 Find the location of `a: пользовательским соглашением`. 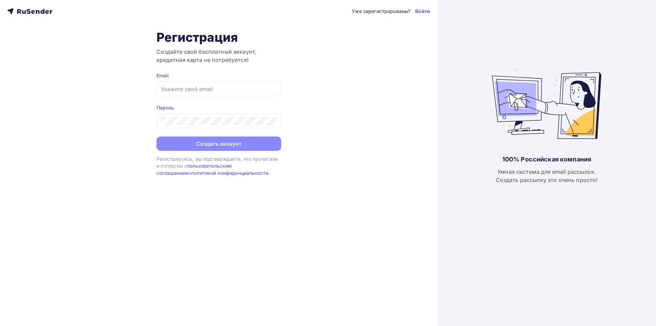

a: пользовательским соглашением is located at coordinates (194, 169).